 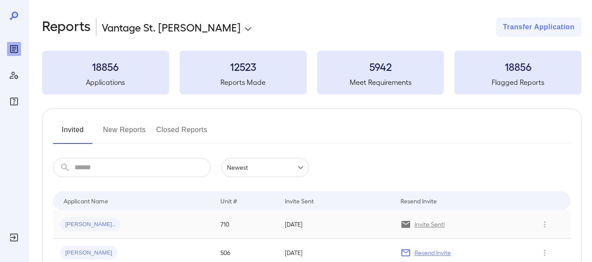 What do you see at coordinates (14, 49) in the screenshot?
I see `div: Reports` at bounding box center [14, 49].